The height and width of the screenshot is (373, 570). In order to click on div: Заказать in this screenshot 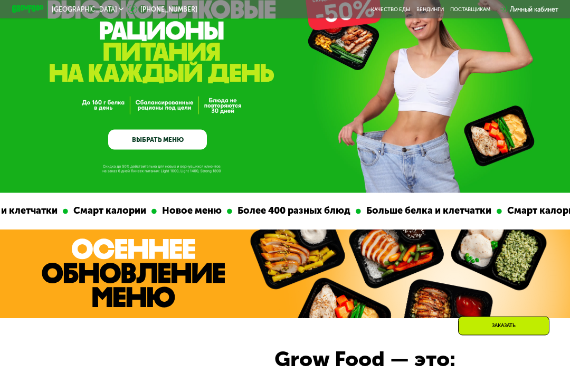, I will do `click(503, 326)`.